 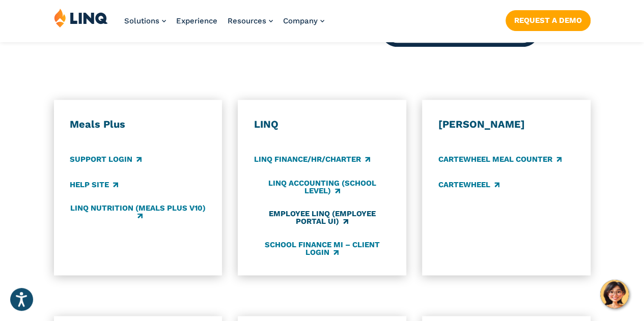 I want to click on a: LINQ Accounting (school level), so click(x=322, y=188).